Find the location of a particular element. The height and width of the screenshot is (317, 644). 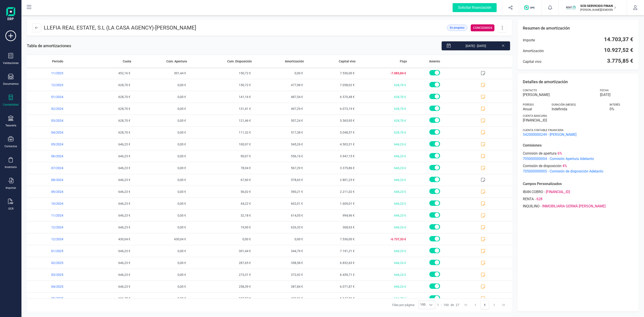

span: 258,39 € is located at coordinates (221, 287).